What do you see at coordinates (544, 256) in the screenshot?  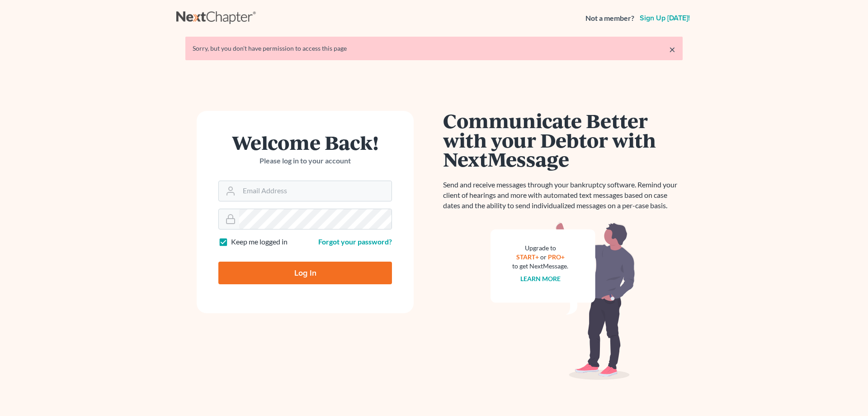 I see `span: or` at bounding box center [544, 256].